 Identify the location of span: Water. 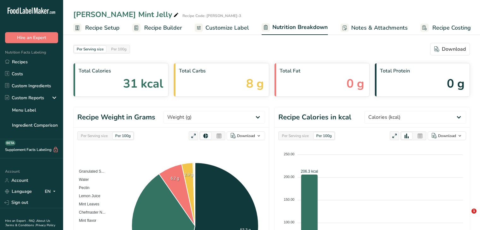
(81, 180).